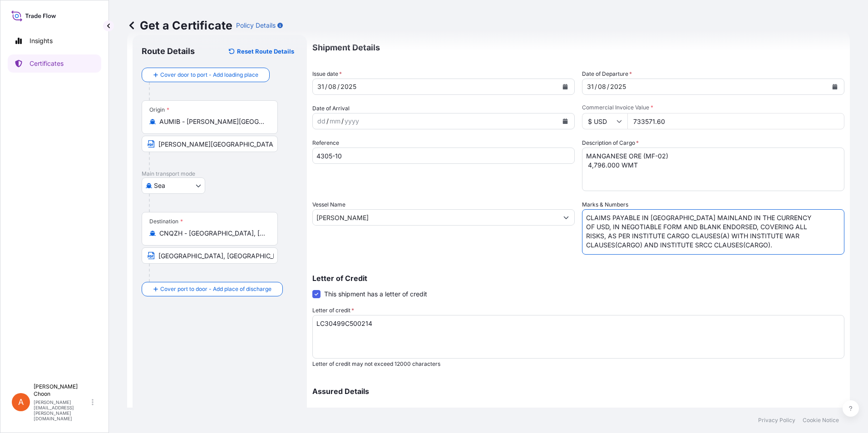 The image size is (868, 433). I want to click on span: A, so click(21, 402).